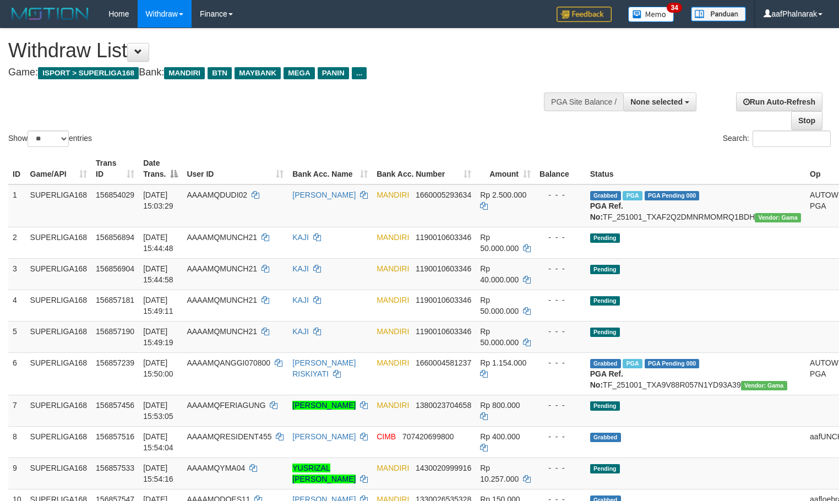  What do you see at coordinates (500, 405) in the screenshot?
I see `span: Rp 800.000` at bounding box center [500, 405].